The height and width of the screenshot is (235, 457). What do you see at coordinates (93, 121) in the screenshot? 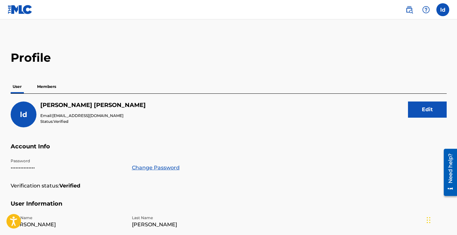
I see `p: Status:` at bounding box center [93, 121].